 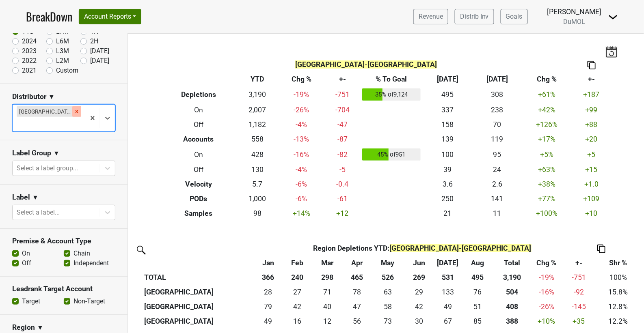 I want to click on h3: Region, so click(x=23, y=327).